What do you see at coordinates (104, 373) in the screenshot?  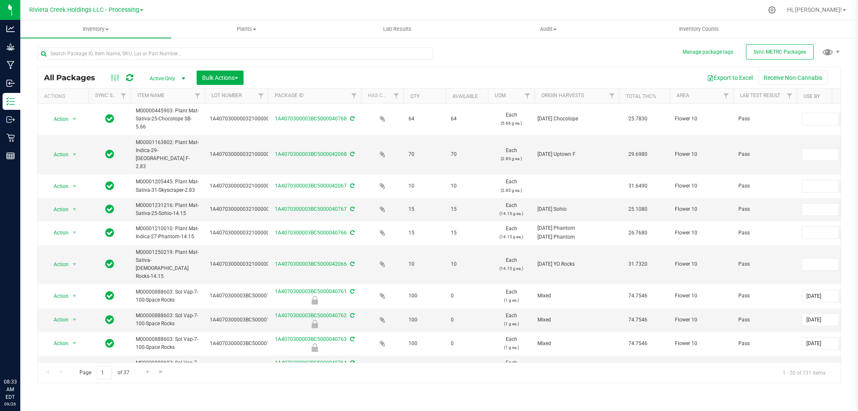 I see `input: 1` at bounding box center [104, 373].